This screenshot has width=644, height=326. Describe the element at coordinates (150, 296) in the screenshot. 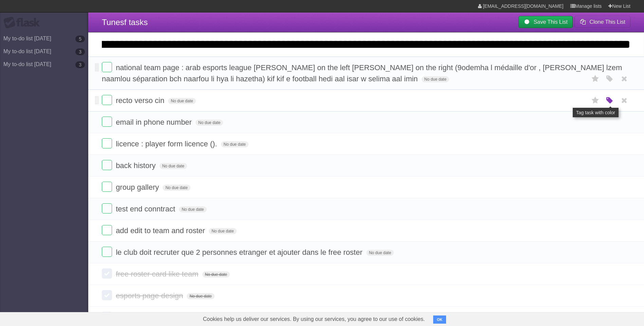

I see `span: esports page design` at that location.